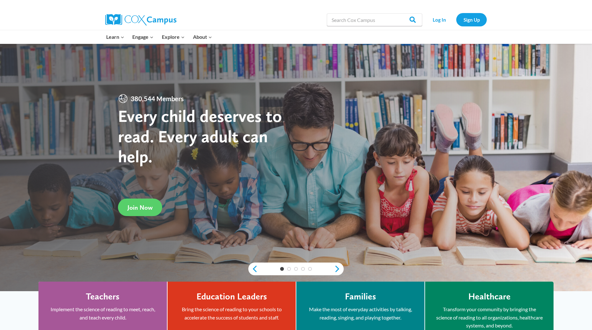  Describe the element at coordinates (141, 20) in the screenshot. I see `img: Cox Campus` at that location.